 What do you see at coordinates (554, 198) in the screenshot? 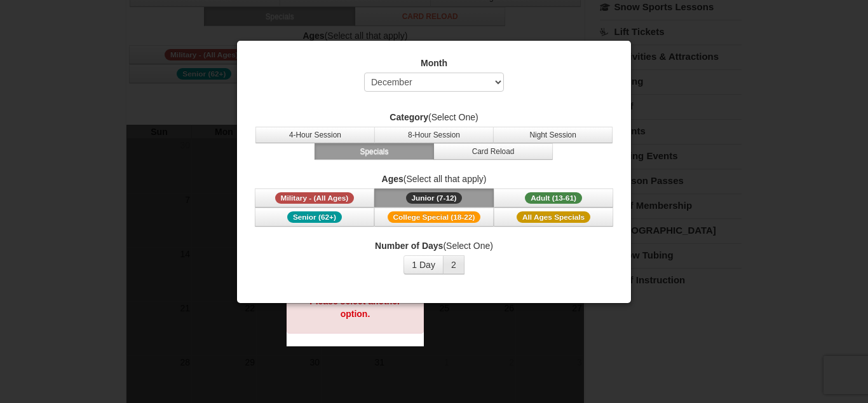
I see `button: Adult (13-61)` at bounding box center [554, 198].